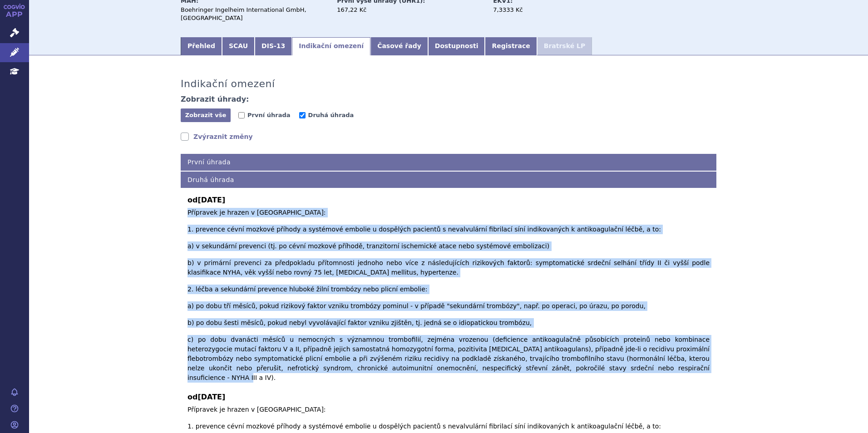  What do you see at coordinates (268, 115) in the screenshot?
I see `span: První úhrada` at bounding box center [268, 115].